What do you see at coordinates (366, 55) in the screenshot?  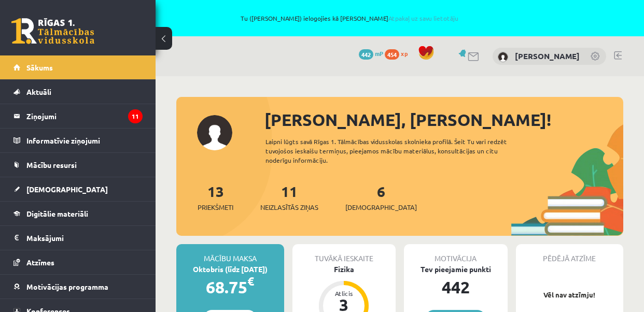 I see `span: 442` at bounding box center [366, 55].